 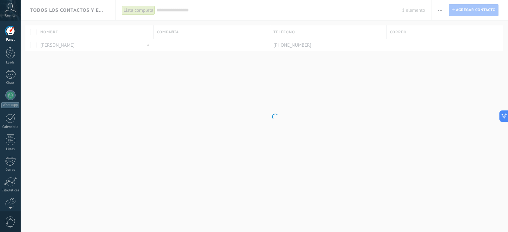 What do you see at coordinates (10, 149) in the screenshot?
I see `div: Listas` at bounding box center [10, 149].